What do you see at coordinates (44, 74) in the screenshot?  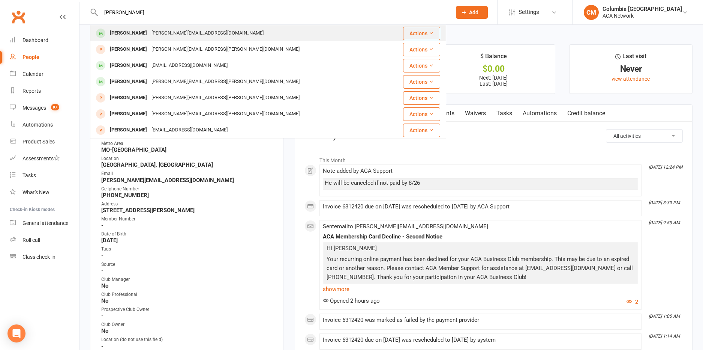 I see `a: Calendar` at bounding box center [44, 74].